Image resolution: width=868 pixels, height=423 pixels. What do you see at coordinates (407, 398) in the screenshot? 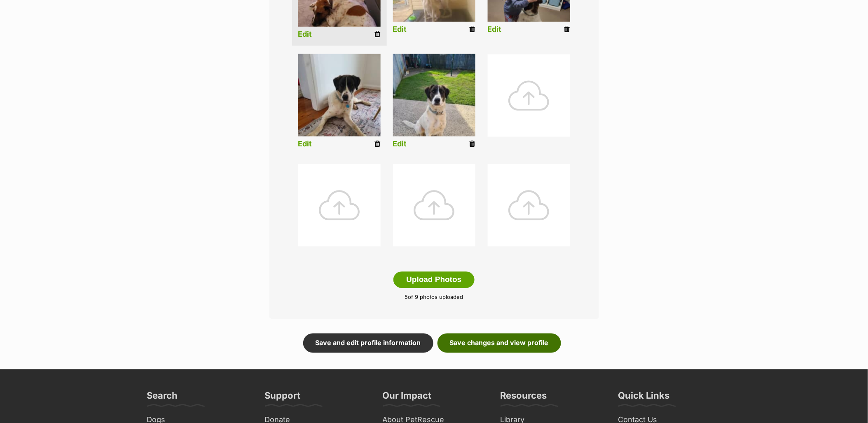
I see `h3: Our Impact` at bounding box center [407, 398].